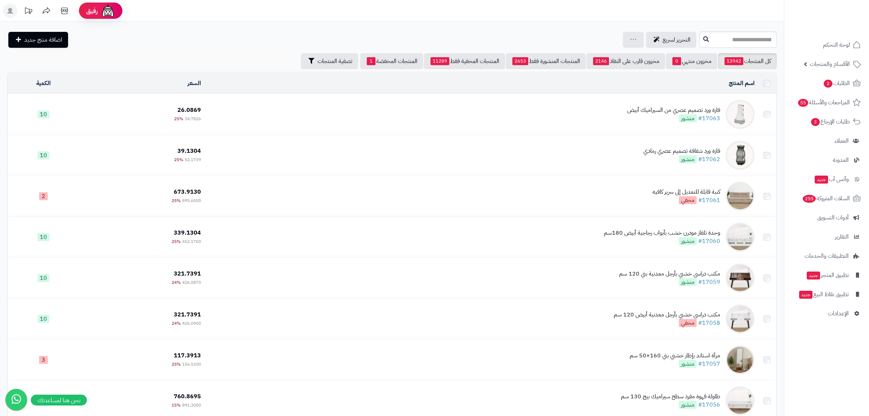 The image size is (869, 416). I want to click on span: تطبيق نقاط البيع, so click(823, 294).